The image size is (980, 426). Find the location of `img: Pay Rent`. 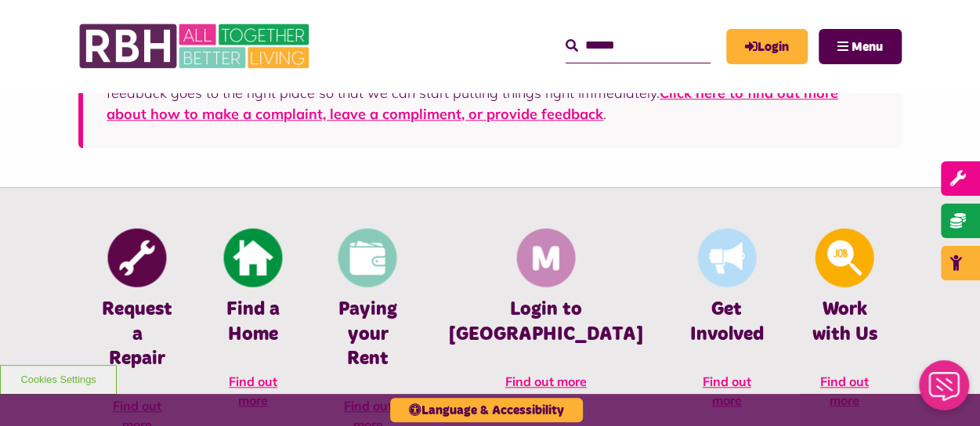

img: Pay Rent is located at coordinates (367, 257).